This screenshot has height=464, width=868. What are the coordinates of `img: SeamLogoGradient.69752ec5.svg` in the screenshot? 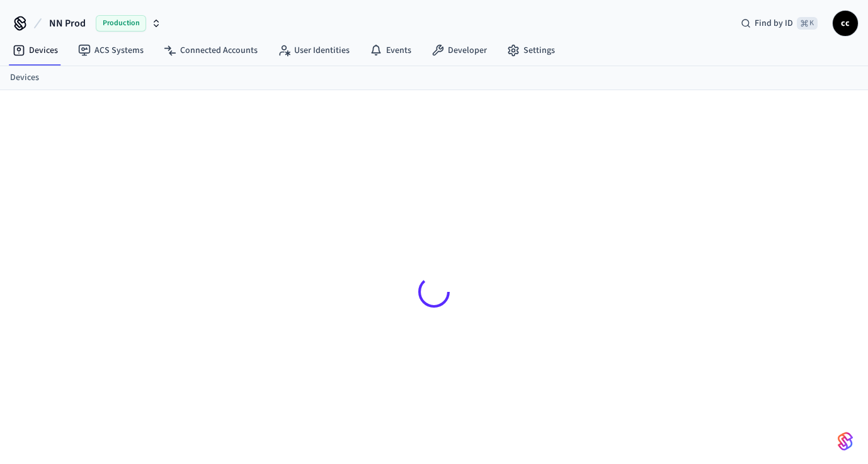 It's located at (845, 441).